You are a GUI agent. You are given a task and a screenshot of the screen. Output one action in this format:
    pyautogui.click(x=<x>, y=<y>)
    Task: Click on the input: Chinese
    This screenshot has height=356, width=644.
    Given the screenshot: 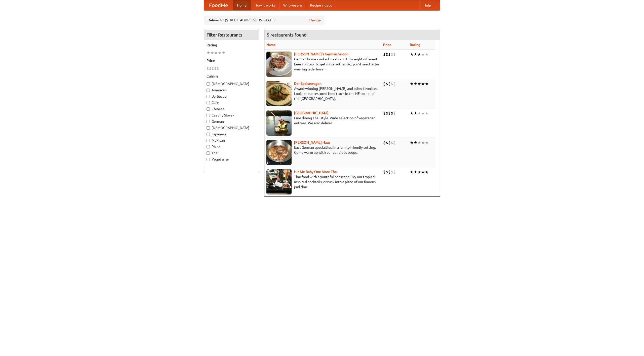 What is the action you would take?
    pyautogui.click(x=208, y=109)
    